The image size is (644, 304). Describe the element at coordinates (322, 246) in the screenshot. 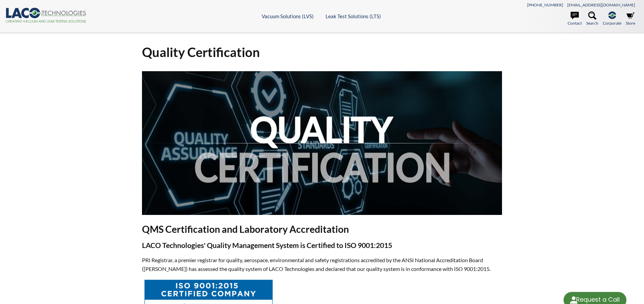

I see `h3: LACO Technologies' Quality Management System is Certified to ISO 9001:2015` at that location.